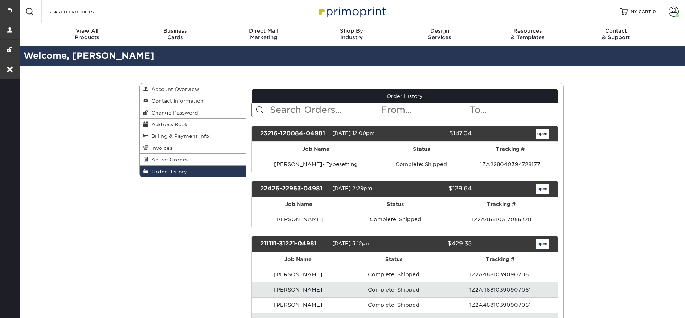 The height and width of the screenshot is (318, 685). Describe the element at coordinates (352, 11) in the screenshot. I see `img: Primoprint` at that location.